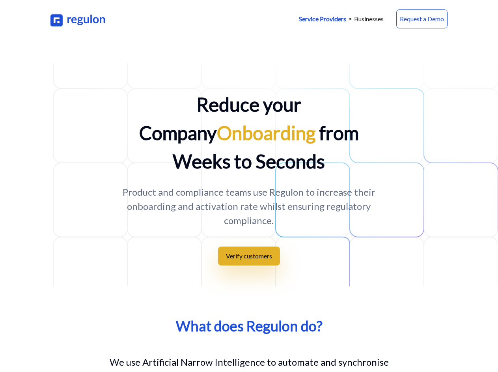 The width and height of the screenshot is (498, 372). What do you see at coordinates (78, 19) in the screenshot?
I see `img: Regulon Logo` at bounding box center [78, 19].